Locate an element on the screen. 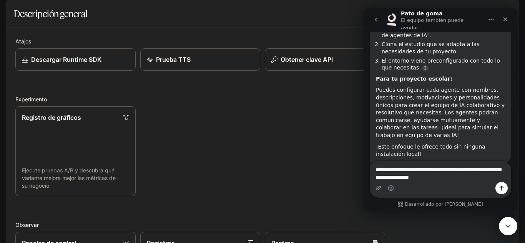  a: Referencia de fuente 151232755: is located at coordinates (62, 61).